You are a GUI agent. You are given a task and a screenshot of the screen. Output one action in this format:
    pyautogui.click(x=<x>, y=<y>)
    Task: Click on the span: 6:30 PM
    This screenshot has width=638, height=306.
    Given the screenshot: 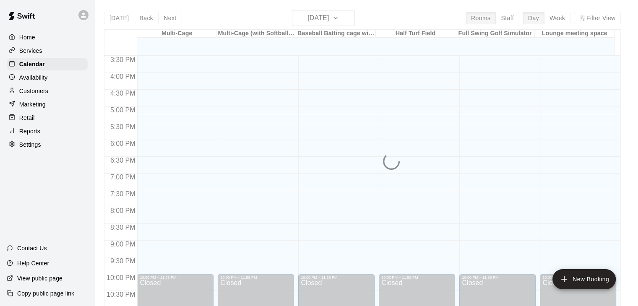 What is the action you would take?
    pyautogui.click(x=123, y=160)
    